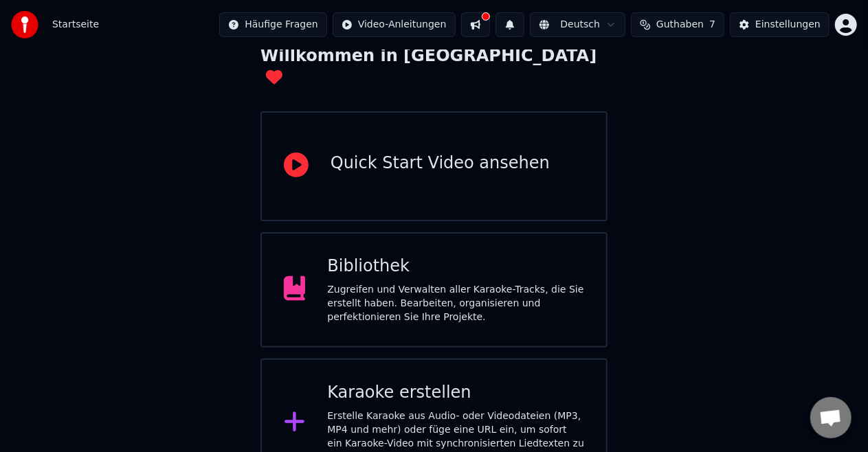 The width and height of the screenshot is (868, 452). I want to click on div: Zugreifen und Verwalten aller Karaoke-Tracks, die Sie erstellt haben. Bearbeiten, organisieren un..., so click(456, 304).